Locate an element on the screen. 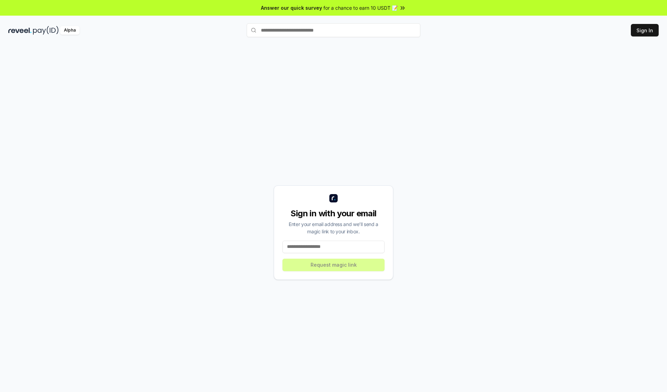 This screenshot has width=667, height=392. span: Answer our quick survey is located at coordinates (292, 8).